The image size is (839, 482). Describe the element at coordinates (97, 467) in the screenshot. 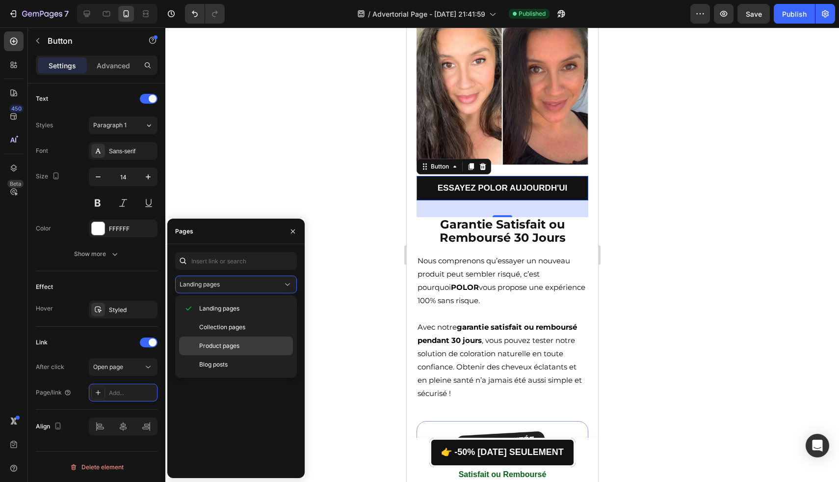

I see `div: Delete element` at that location.